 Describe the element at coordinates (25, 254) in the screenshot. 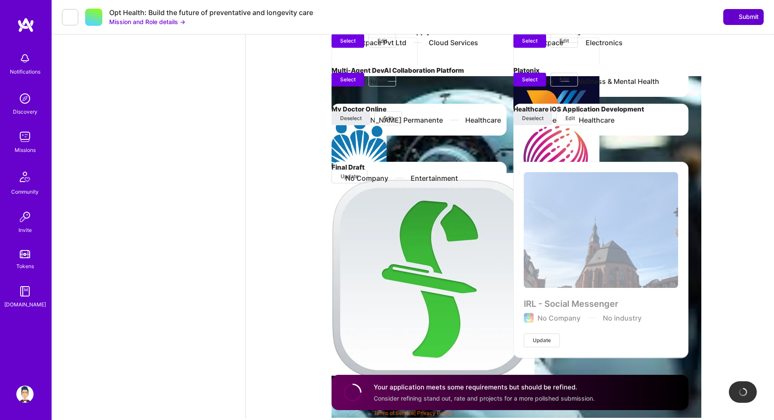

I see `img: tokens` at that location.